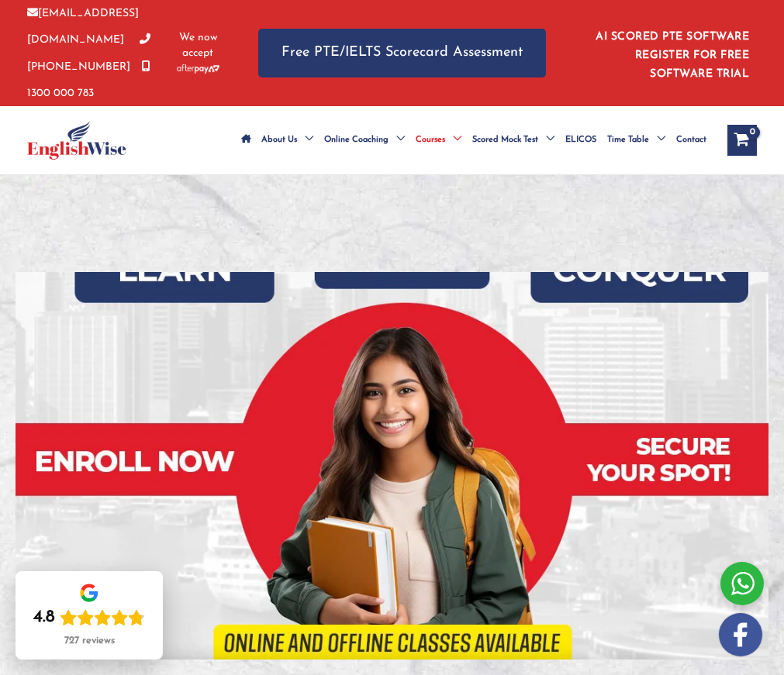 The width and height of the screenshot is (784, 675). I want to click on div: Rating: 4.8 out of 5, so click(89, 618).